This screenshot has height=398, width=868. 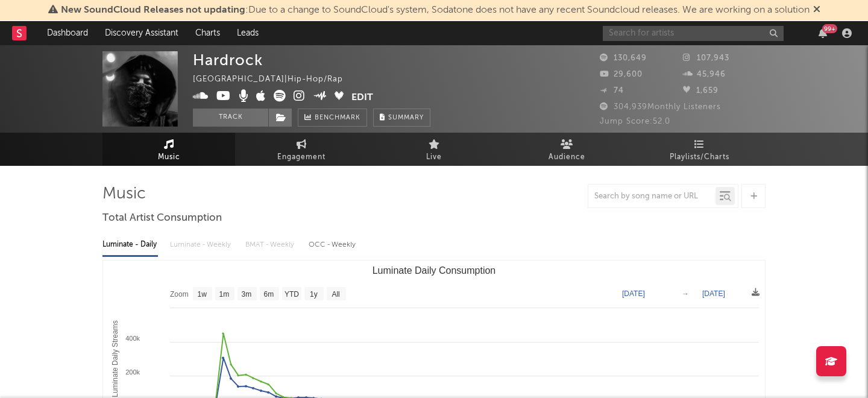 What do you see at coordinates (179, 294) in the screenshot?
I see `text: Zoom` at bounding box center [179, 294].